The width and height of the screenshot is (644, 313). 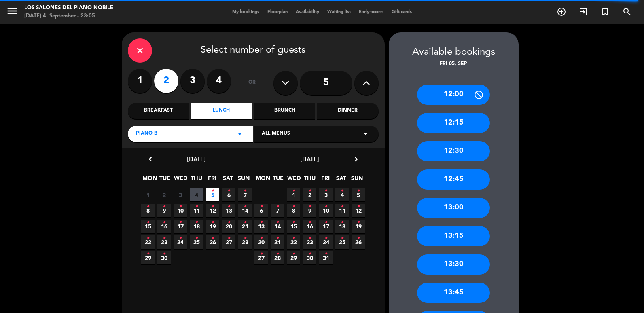 What do you see at coordinates (147, 257) in the screenshot?
I see `span: 29` at bounding box center [147, 257].